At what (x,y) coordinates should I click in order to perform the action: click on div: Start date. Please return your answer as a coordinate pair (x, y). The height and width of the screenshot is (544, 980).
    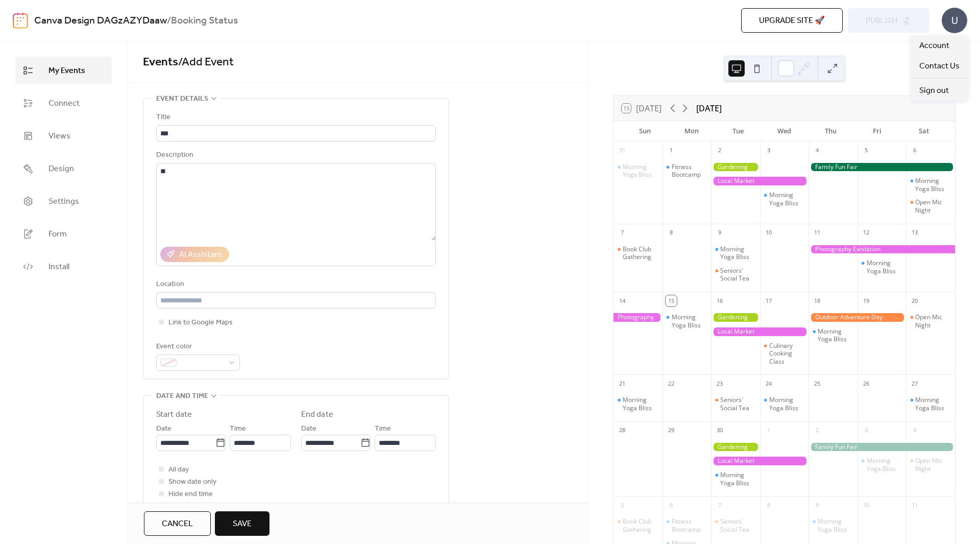
    Looking at the image, I should click on (174, 415).